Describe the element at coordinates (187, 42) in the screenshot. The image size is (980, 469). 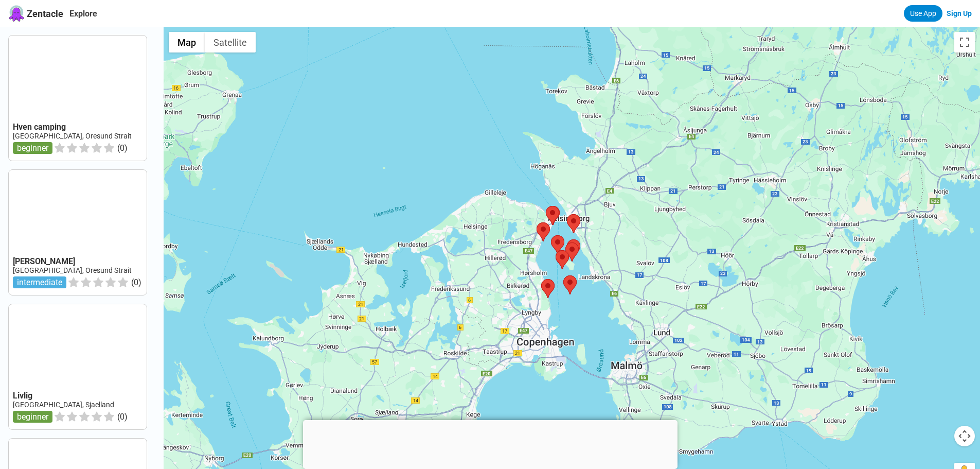
I see `button: Show street map` at that location.